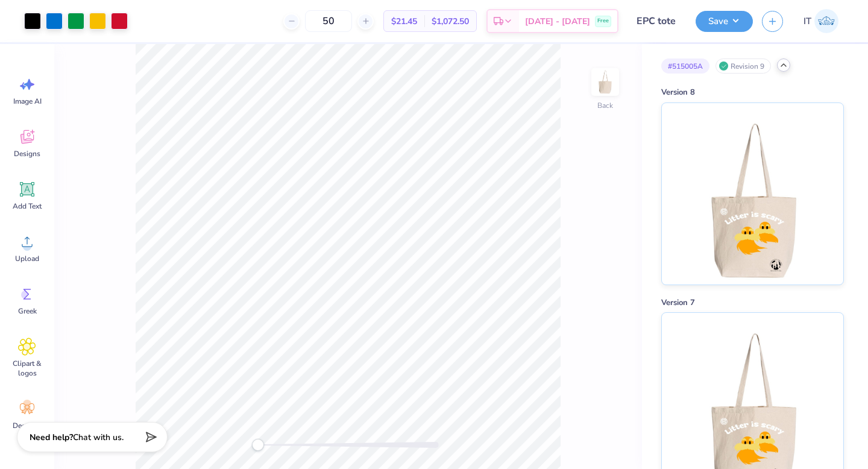  What do you see at coordinates (404, 21) in the screenshot?
I see `span: $21.45` at bounding box center [404, 21].